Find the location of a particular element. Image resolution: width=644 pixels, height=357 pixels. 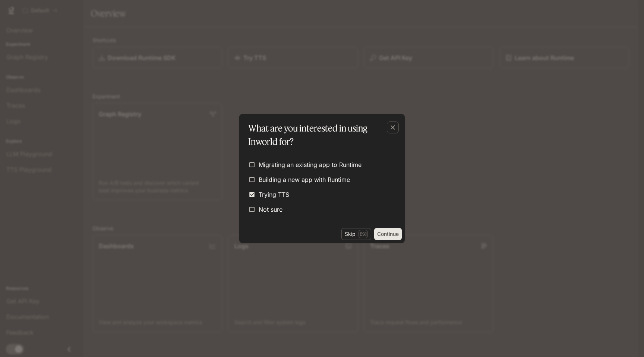

button: SkipEsc is located at coordinates (356, 234).